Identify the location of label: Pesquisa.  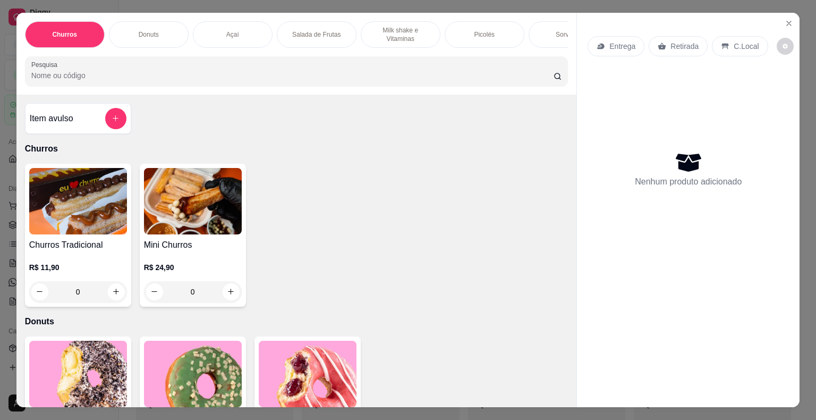
(46, 64).